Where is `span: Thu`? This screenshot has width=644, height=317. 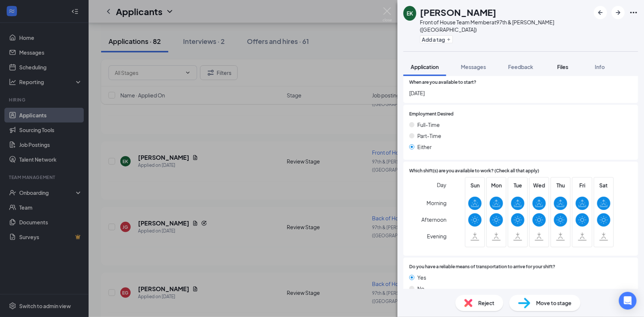 span: Thu is located at coordinates (561, 185).